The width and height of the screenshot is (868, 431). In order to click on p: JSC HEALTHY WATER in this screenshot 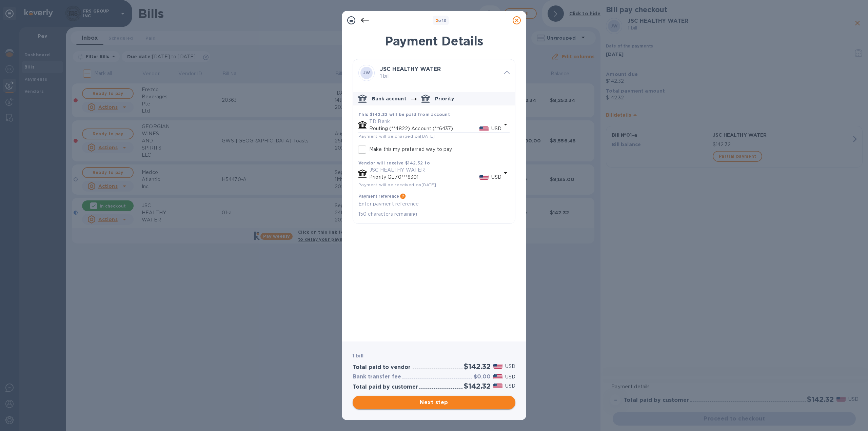, I will do `click(435, 170)`.